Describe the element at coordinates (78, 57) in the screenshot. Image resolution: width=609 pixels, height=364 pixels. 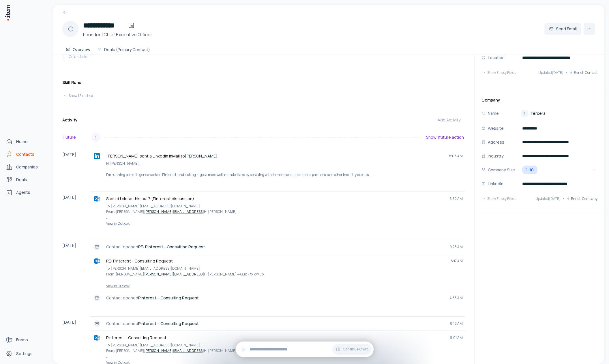
I see `span: Create Note` at that location.